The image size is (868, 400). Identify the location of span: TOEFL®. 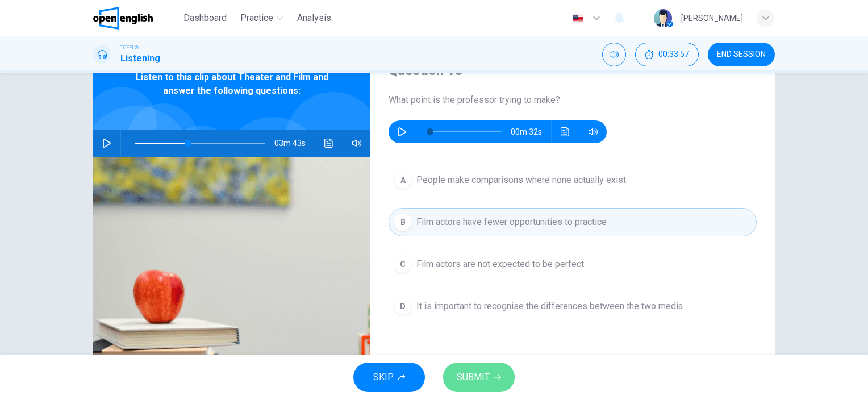
(129, 48).